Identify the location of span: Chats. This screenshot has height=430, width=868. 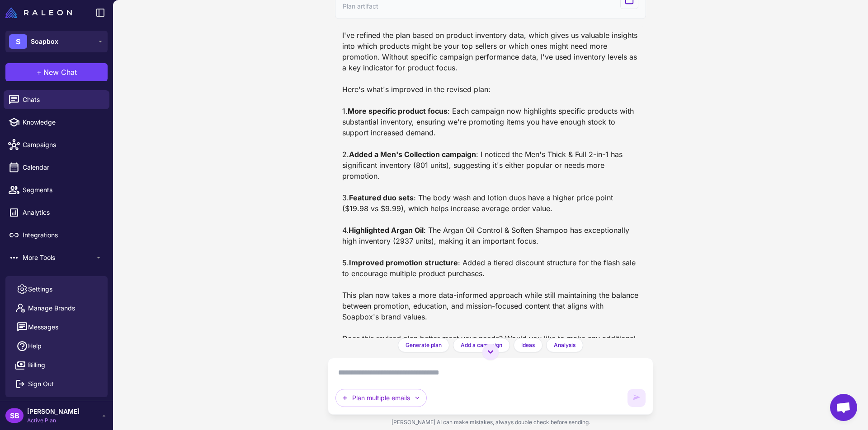
(63, 100).